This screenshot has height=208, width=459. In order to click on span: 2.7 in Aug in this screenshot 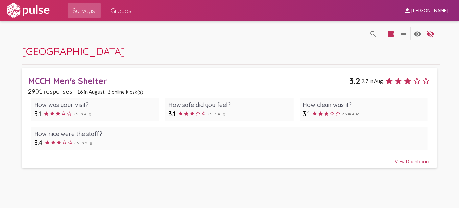, I will do `click(372, 81)`.